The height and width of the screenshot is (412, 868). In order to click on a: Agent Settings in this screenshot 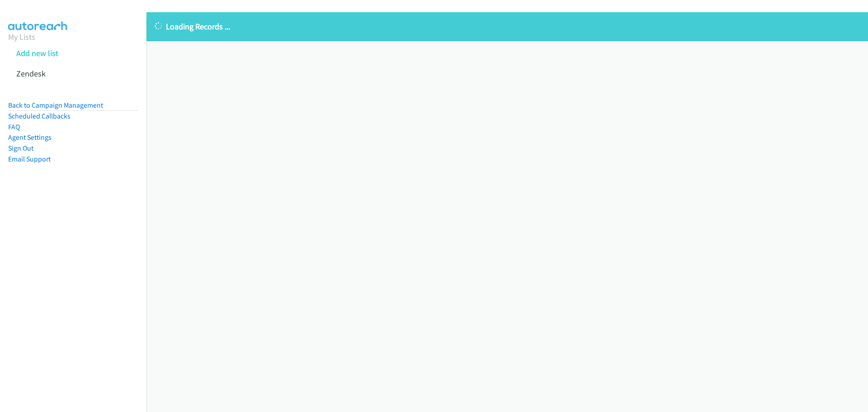, I will do `click(30, 137)`.